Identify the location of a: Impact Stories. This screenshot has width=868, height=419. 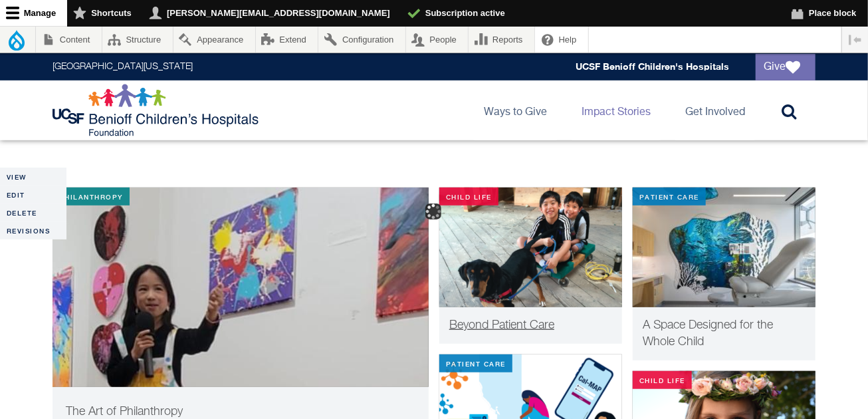
(617, 111).